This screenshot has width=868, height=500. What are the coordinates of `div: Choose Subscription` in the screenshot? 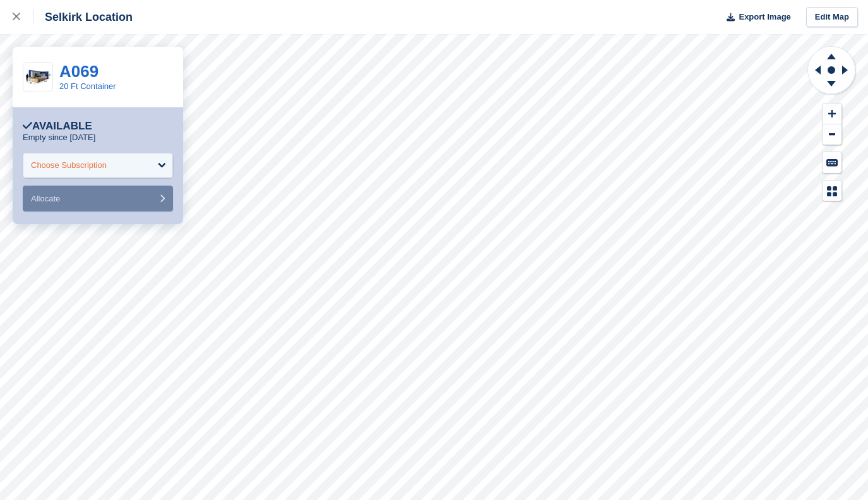 It's located at (69, 165).